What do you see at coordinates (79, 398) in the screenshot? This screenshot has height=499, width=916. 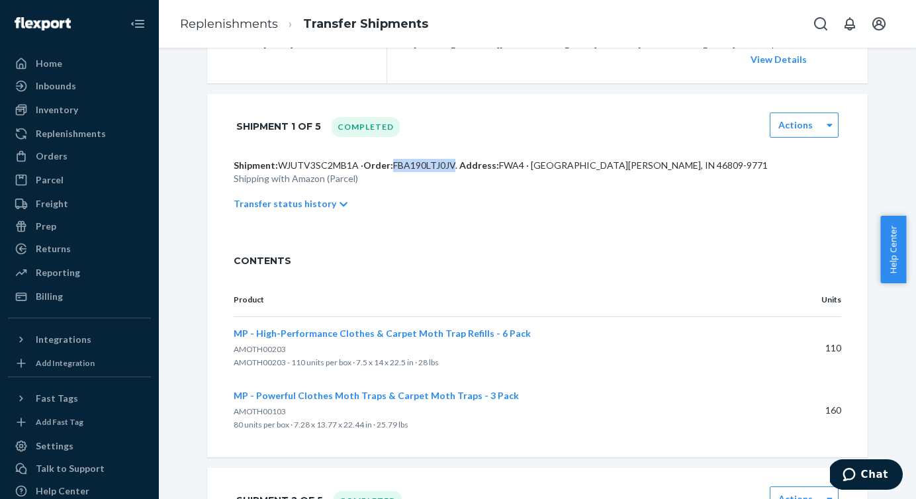 I see `button: Fast Tags` at bounding box center [79, 398].